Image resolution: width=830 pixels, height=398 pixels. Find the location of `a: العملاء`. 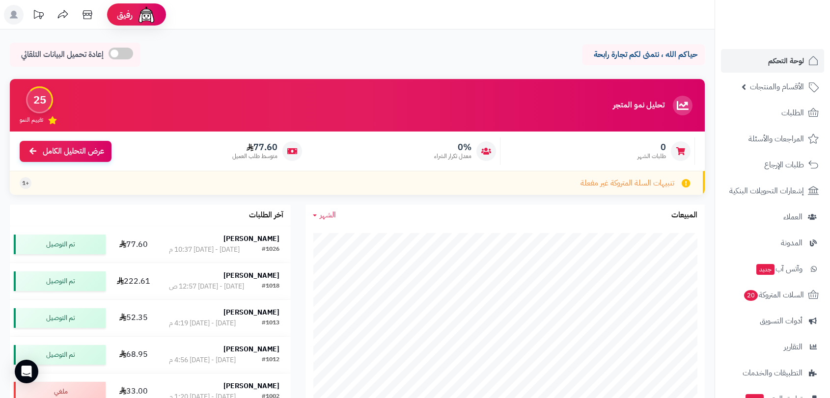

a: العملاء is located at coordinates (773, 217).